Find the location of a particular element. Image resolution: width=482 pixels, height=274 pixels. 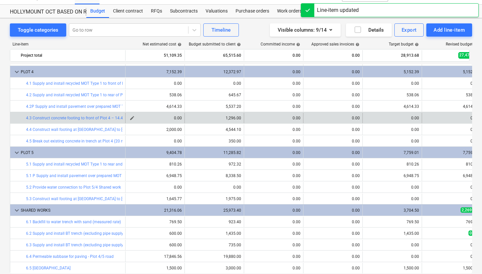

div: RFQs is located at coordinates (157, 11).